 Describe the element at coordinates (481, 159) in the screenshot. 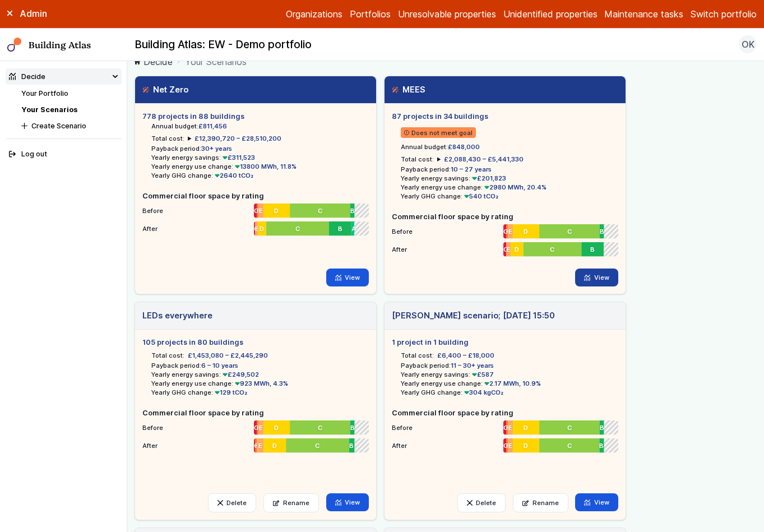

I see `summary: £2,088,430 – £5,441,330` at that location.